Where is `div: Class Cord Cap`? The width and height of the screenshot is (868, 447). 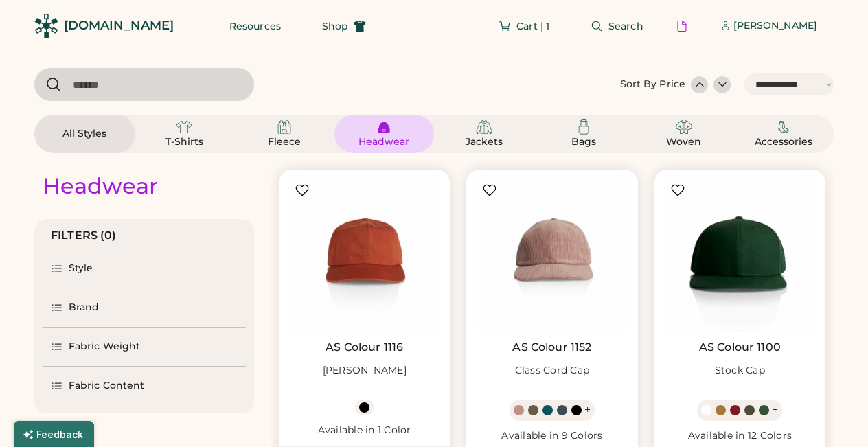 div: Class Cord Cap is located at coordinates (552, 371).